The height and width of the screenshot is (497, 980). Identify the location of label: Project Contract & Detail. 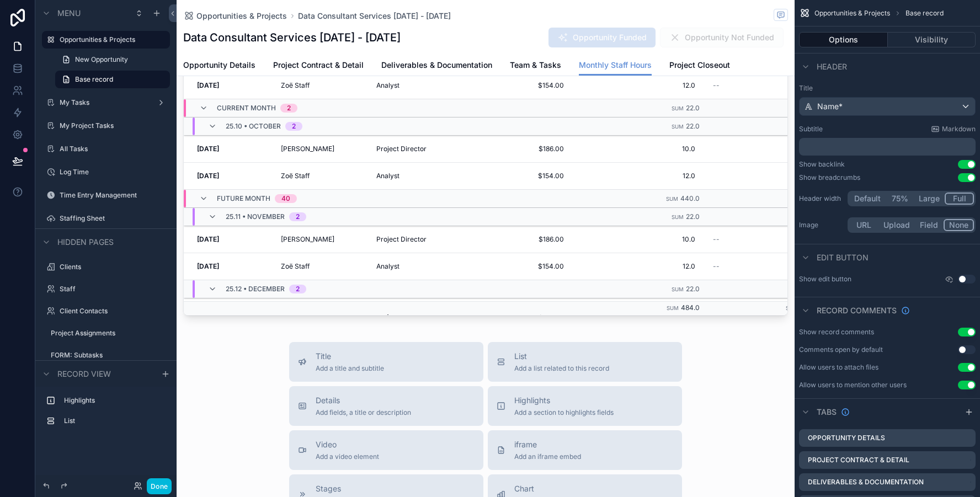
(858, 460).